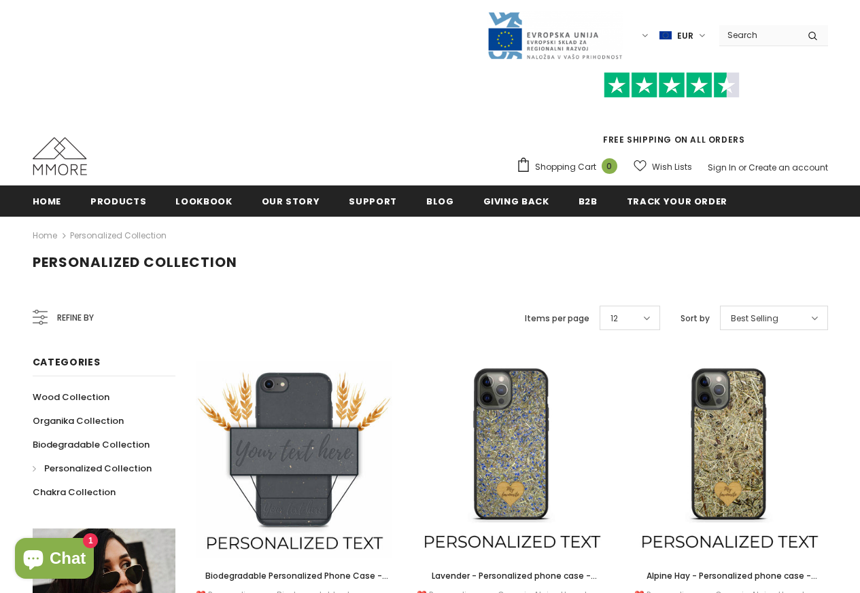 The image size is (860, 593). I want to click on span: or, so click(742, 167).